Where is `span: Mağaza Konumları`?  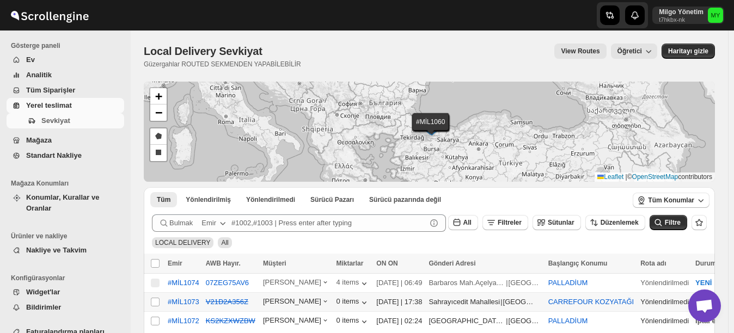
span: Mağaza Konumları is located at coordinates (68, 183).